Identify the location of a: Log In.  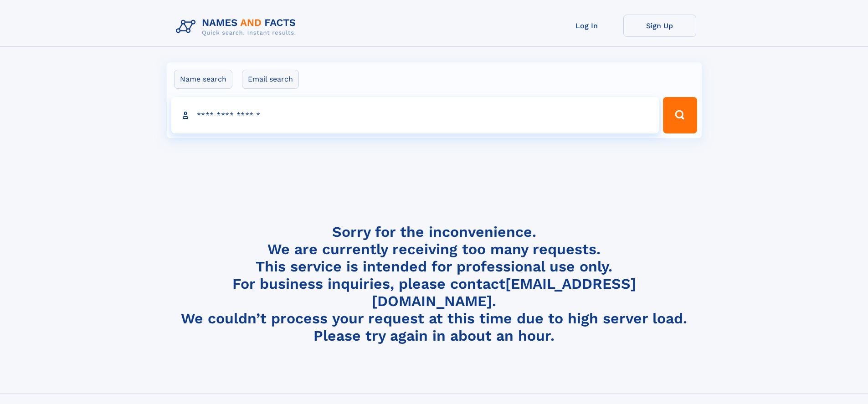
(587, 25).